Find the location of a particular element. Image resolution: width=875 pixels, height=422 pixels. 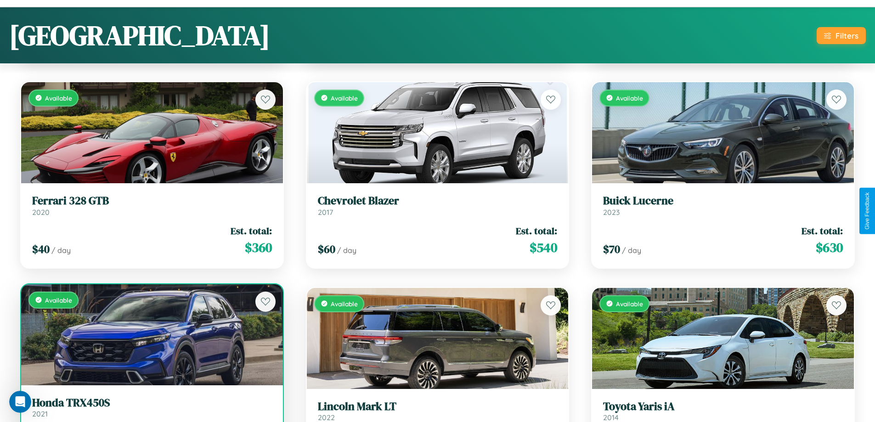

span: $ 540 is located at coordinates (544, 248).